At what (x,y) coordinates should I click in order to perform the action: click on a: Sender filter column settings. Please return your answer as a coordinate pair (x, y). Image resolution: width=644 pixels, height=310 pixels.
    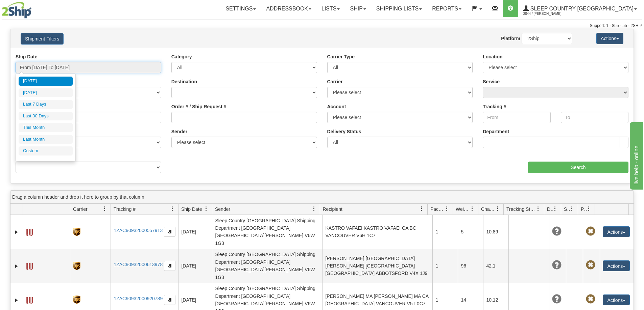
    Looking at the image, I should click on (314, 209).